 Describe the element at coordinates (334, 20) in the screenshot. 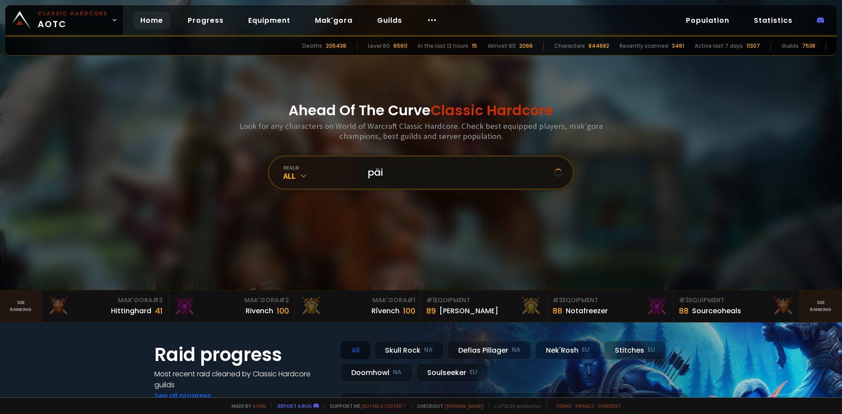

I see `a: Mak'gora` at that location.